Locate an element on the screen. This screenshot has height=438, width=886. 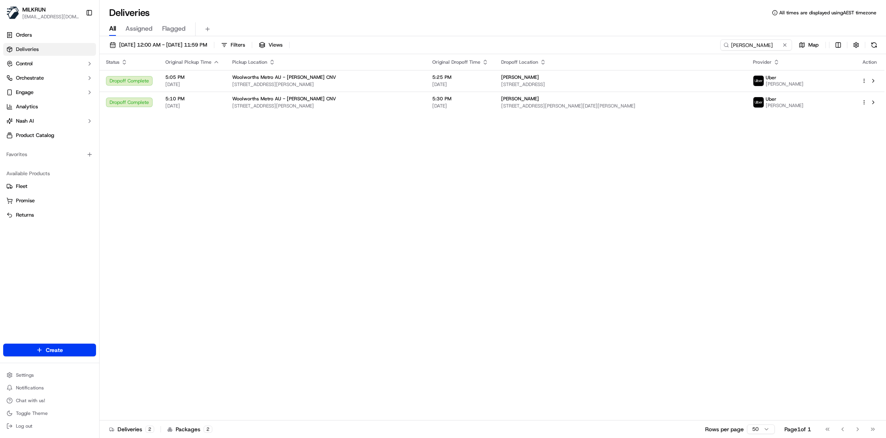
span: Product Catalog is located at coordinates (35, 135).